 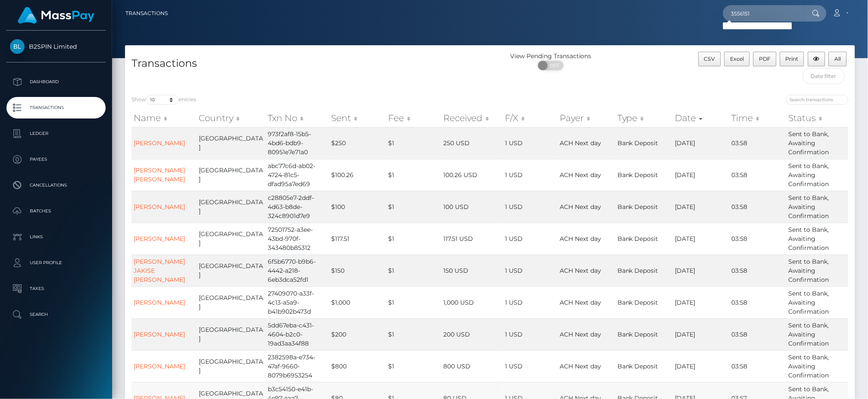 I want to click on p: Batches, so click(x=56, y=211).